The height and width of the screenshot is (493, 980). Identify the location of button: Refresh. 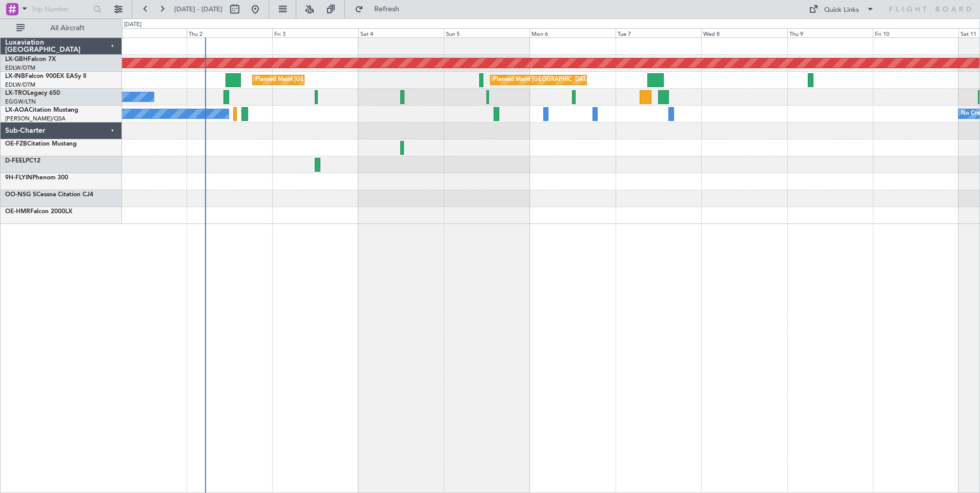
(381, 10).